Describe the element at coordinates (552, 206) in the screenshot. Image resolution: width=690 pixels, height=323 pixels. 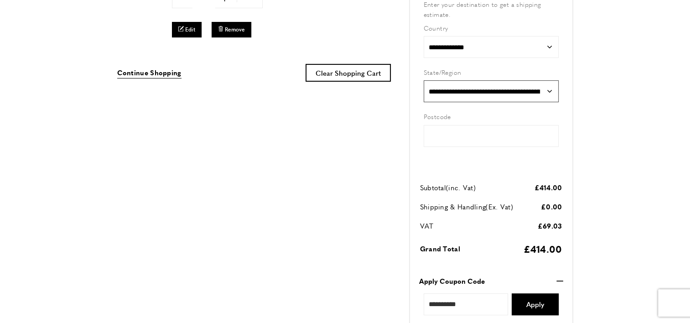
I see `span: £0.00` at that location.